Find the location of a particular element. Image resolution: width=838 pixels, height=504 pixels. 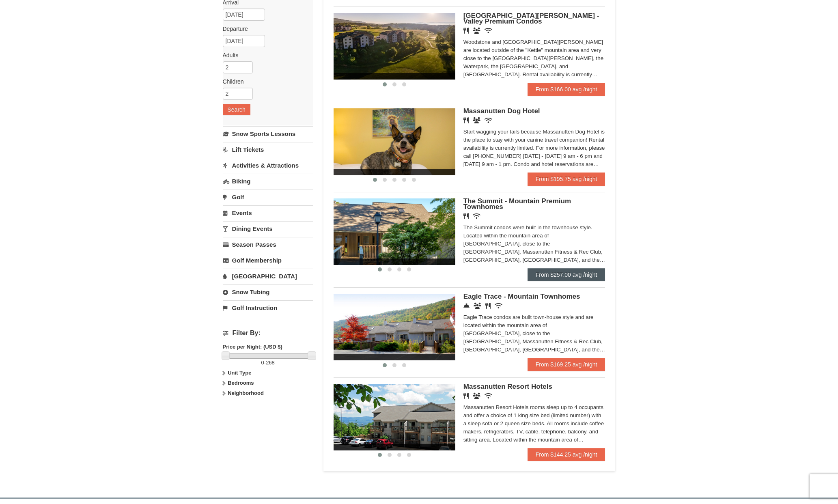

div: Eagle Trace condos are built town-house style and are located within the mountain area of [GEOGRA... is located at coordinates (534, 333).